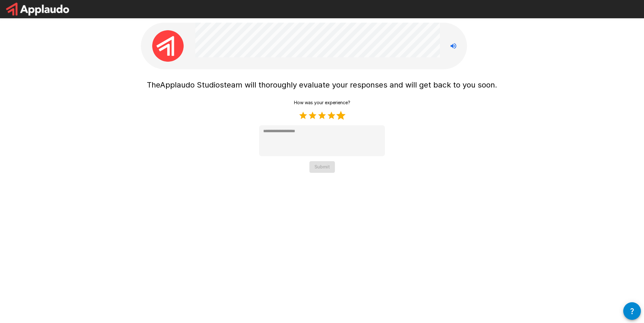 This screenshot has height=323, width=644. I want to click on span: The, so click(153, 85).